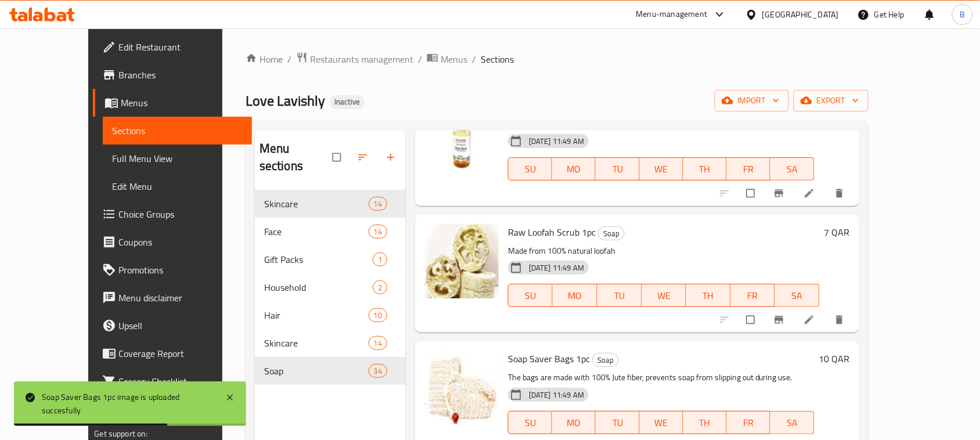 This screenshot has width=980, height=440. Describe the element at coordinates (331, 204) in the screenshot. I see `div: Skincare14` at that location.